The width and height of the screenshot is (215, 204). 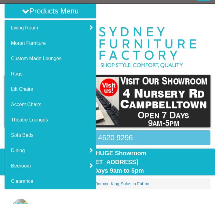 I want to click on a: Moran Furniture, so click(x=51, y=43).